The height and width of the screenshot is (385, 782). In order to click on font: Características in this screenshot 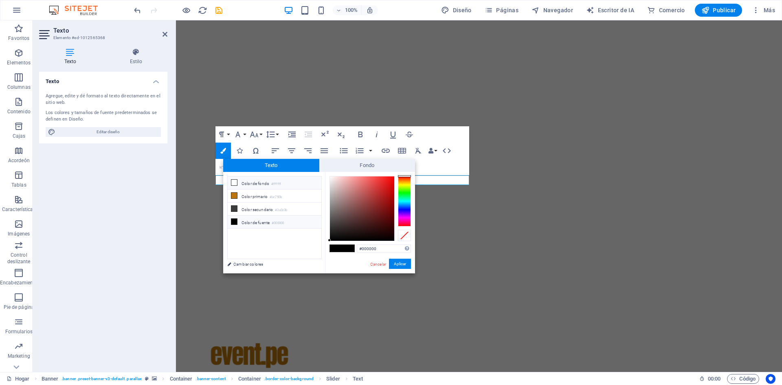, I will do `click(19, 209)`.